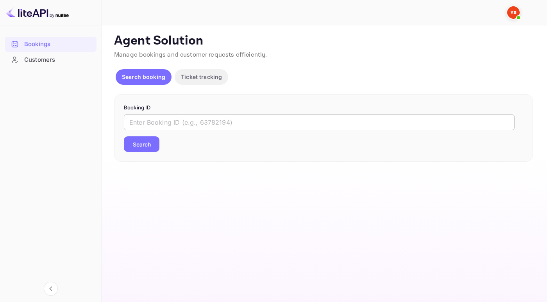  I want to click on p: Search booking, so click(144, 77).